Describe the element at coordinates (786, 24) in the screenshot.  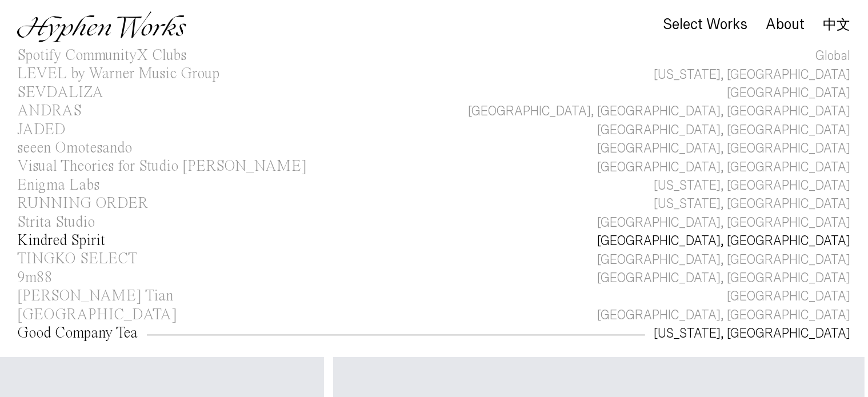
I see `div: About` at that location.